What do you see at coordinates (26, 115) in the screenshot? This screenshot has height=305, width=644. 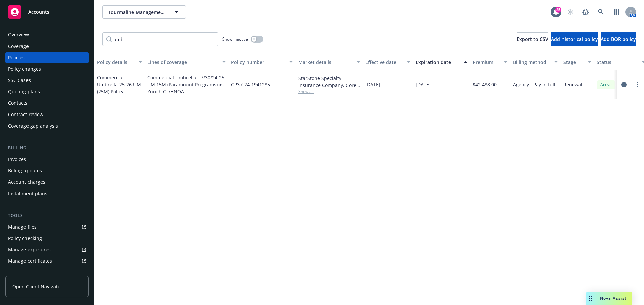 I see `div: Contract review` at bounding box center [26, 115].